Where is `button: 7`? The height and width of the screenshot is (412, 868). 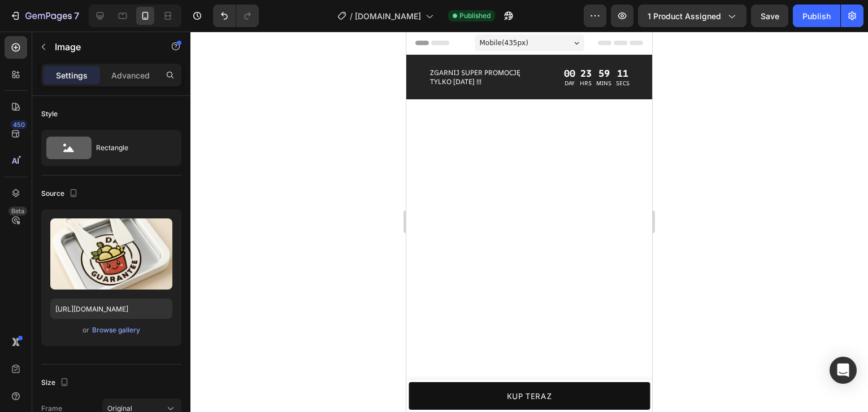 button: 7 is located at coordinates (44, 16).